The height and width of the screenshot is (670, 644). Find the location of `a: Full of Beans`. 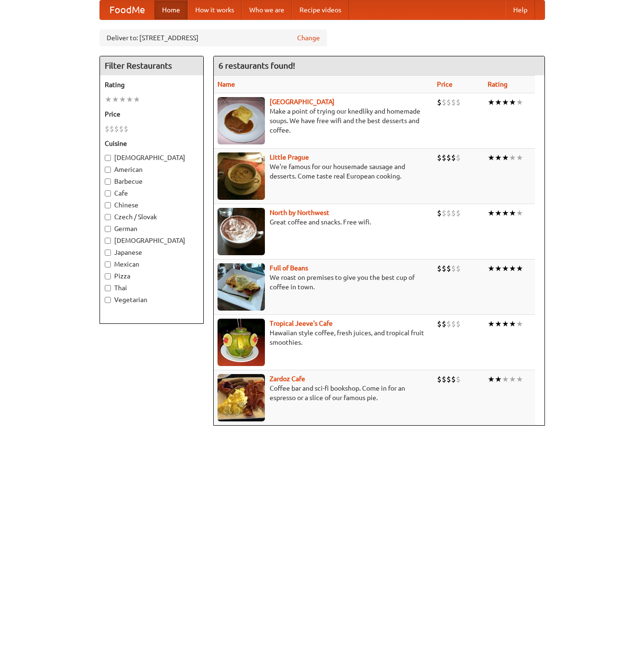

a: Full of Beans is located at coordinates (289, 268).